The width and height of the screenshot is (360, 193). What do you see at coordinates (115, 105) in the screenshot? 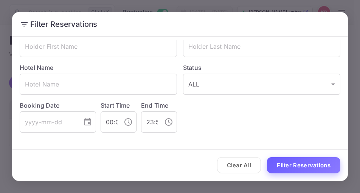
I see `label: Start Time` at bounding box center [115, 105].